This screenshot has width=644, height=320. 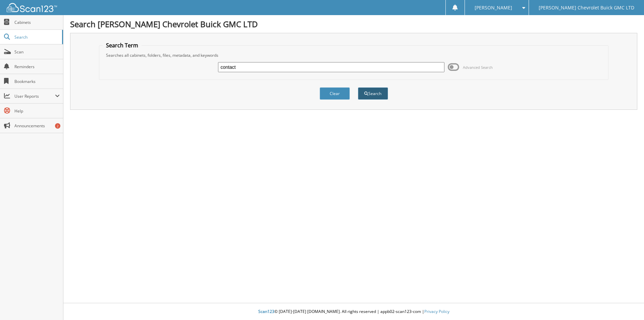 I want to click on span: Cabinets, so click(x=37, y=22).